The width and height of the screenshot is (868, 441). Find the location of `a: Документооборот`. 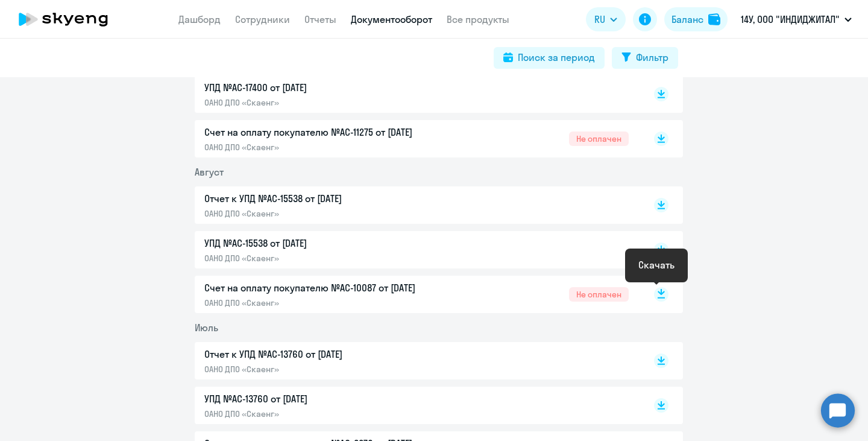

a: Документооборот is located at coordinates (392, 19).